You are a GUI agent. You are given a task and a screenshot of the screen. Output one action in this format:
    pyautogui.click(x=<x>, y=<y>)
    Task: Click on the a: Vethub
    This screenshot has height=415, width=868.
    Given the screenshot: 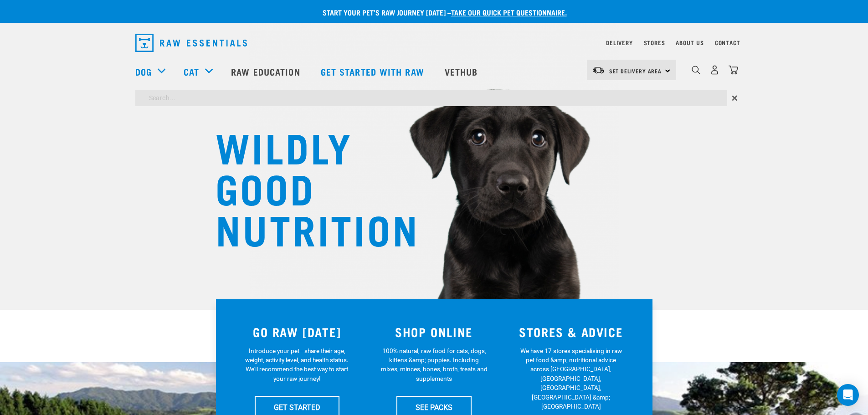 What is the action you would take?
    pyautogui.click(x=463, y=71)
    